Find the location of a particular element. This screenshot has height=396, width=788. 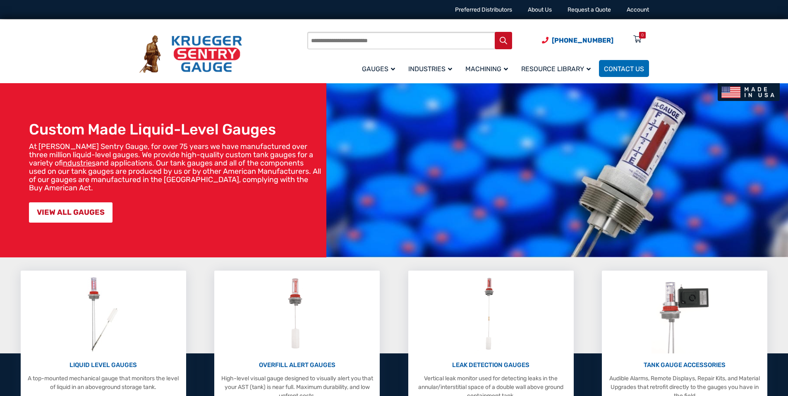

img: Made In USA is located at coordinates (749, 92).